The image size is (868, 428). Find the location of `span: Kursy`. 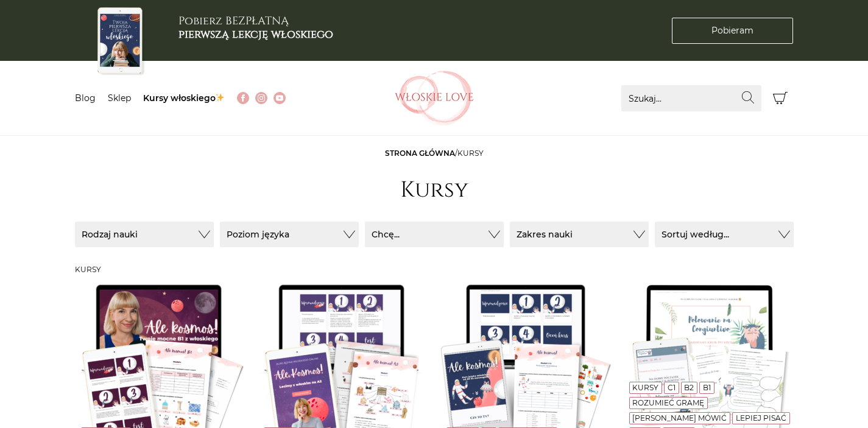

span: Kursy is located at coordinates (470, 153).